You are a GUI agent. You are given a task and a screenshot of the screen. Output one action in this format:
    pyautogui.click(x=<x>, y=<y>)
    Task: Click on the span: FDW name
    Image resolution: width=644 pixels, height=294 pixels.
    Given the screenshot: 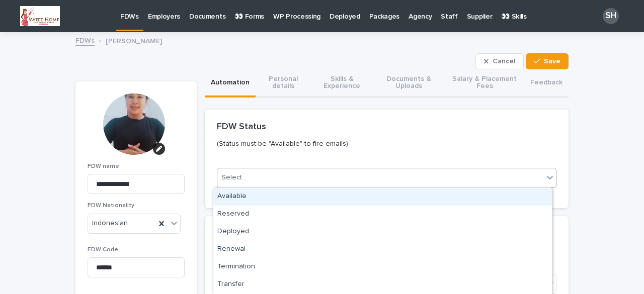 What is the action you would take?
    pyautogui.click(x=103, y=167)
    